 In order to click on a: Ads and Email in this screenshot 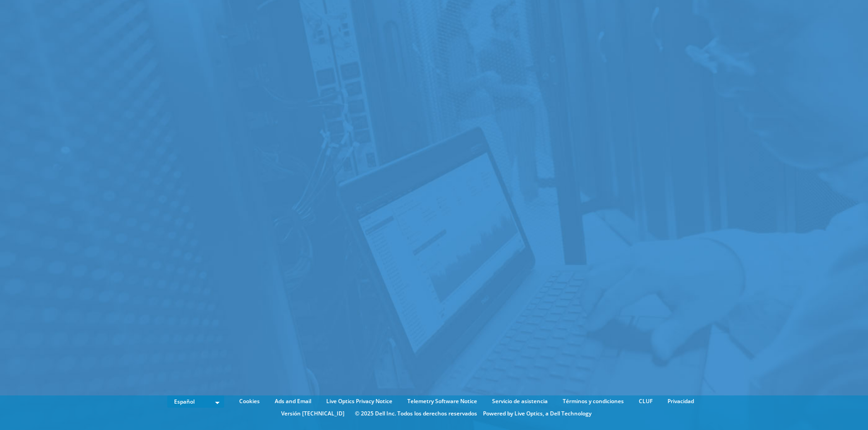, I will do `click(293, 401)`.